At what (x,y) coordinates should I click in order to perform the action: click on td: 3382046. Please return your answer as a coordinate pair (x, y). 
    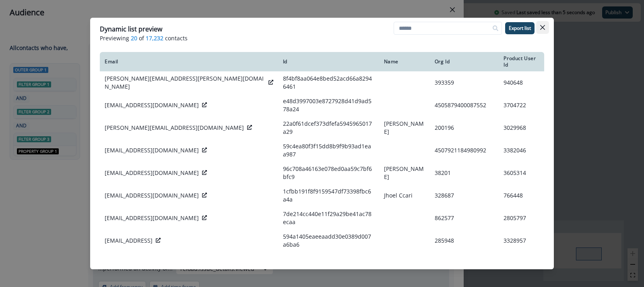
    Looking at the image, I should click on (521, 150).